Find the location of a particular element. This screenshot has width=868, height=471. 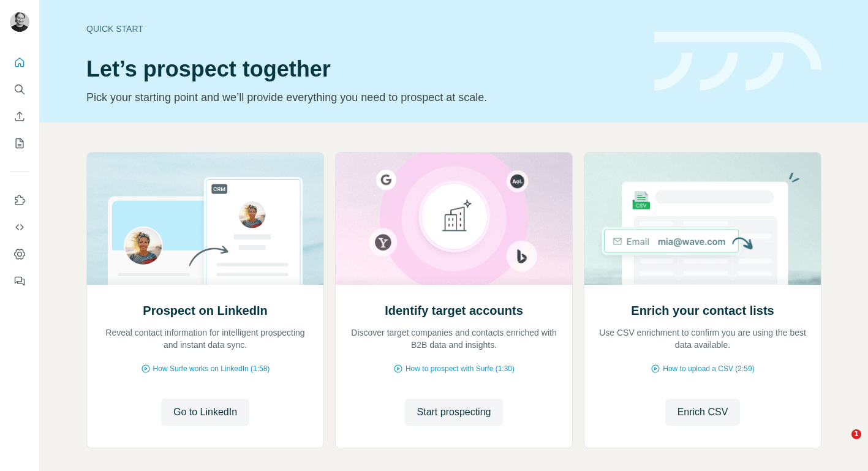

button: Start prospecting is located at coordinates (454, 412).